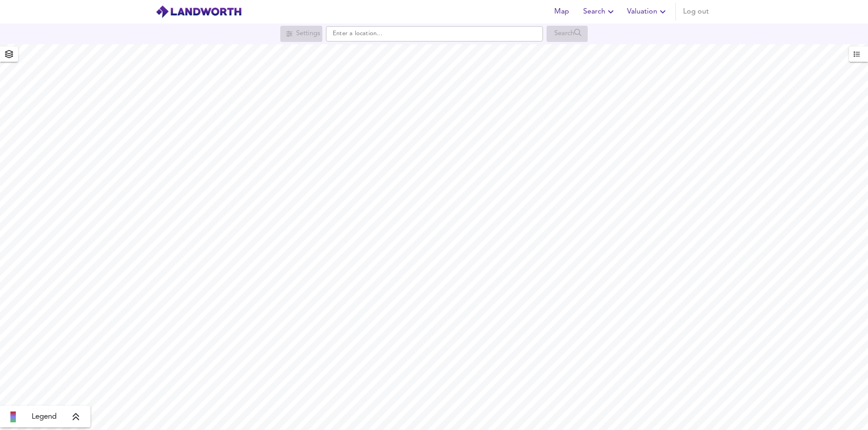 The width and height of the screenshot is (868, 430). What do you see at coordinates (561, 12) in the screenshot?
I see `button: Map` at bounding box center [561, 12].